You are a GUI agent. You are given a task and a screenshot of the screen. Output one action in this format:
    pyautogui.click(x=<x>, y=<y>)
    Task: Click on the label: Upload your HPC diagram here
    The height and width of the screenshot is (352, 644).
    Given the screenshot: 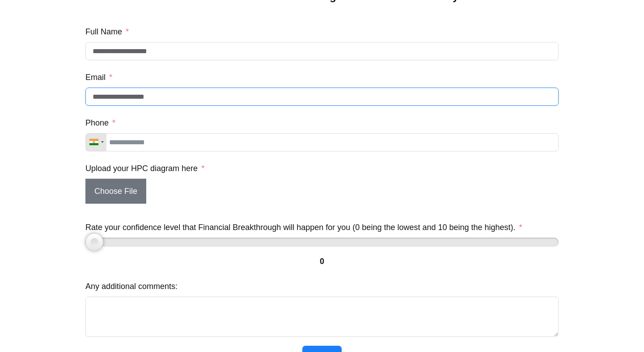 What is the action you would take?
    pyautogui.click(x=145, y=168)
    